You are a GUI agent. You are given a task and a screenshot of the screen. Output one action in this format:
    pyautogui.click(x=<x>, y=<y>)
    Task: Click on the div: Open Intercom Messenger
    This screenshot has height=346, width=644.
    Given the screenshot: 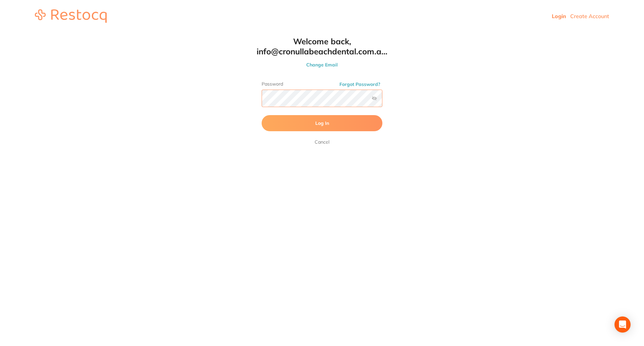 What is the action you would take?
    pyautogui.click(x=623, y=325)
    